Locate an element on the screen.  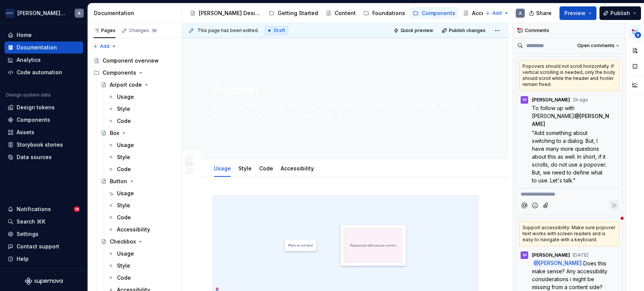
div: Getting Started is located at coordinates (298, 13).